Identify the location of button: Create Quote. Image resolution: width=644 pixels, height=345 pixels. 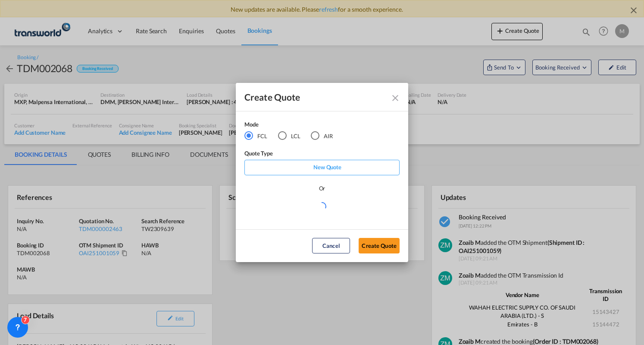
(378, 245).